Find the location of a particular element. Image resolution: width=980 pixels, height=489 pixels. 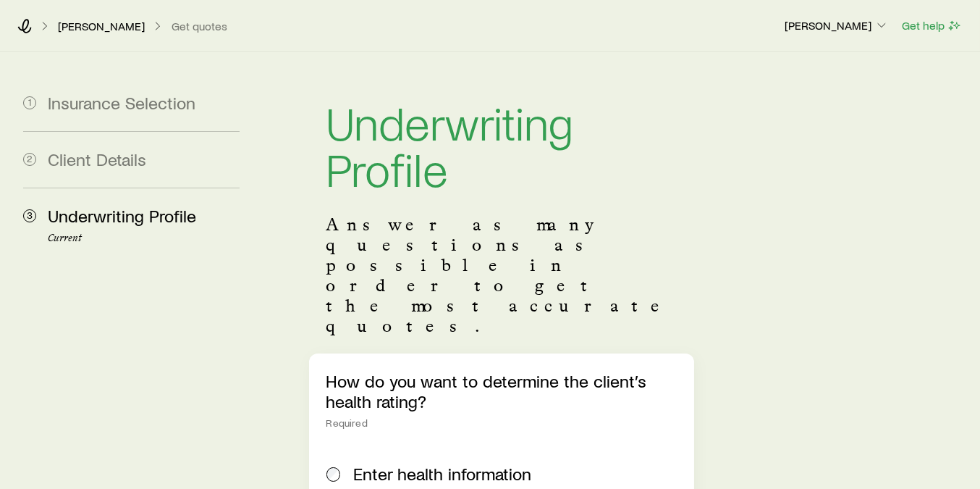

div: Required is located at coordinates (502, 423).